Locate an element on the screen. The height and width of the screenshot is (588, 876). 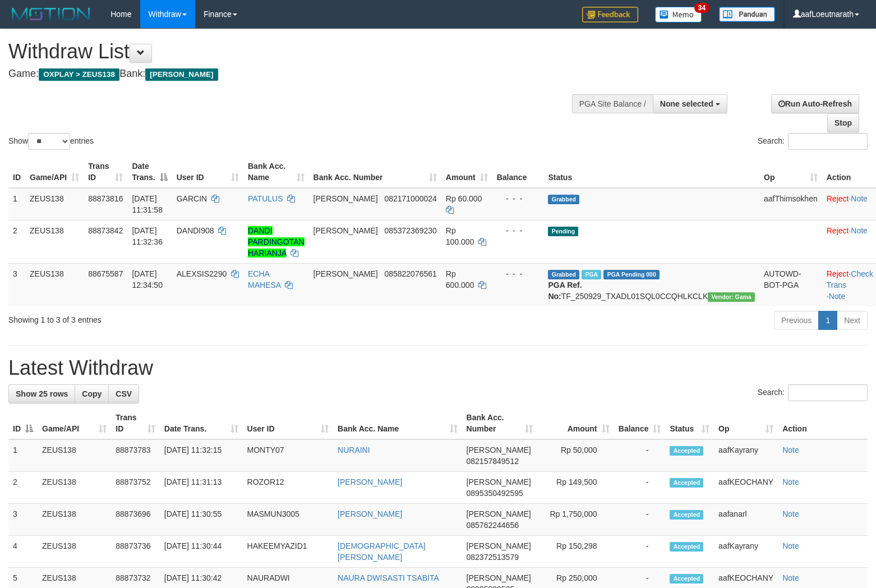
a: Run Auto-Refresh is located at coordinates (815, 104).